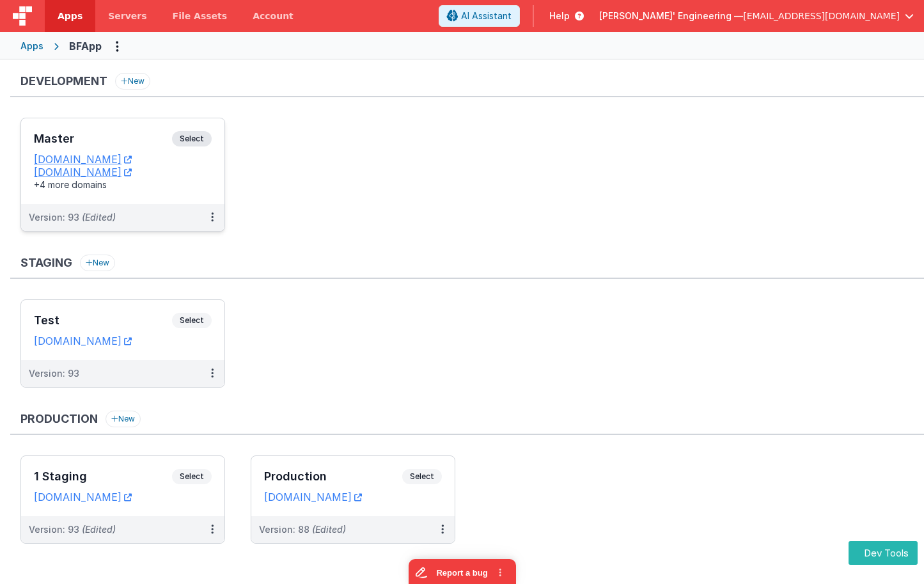 Image resolution: width=924 pixels, height=584 pixels. I want to click on span: Apps, so click(70, 16).